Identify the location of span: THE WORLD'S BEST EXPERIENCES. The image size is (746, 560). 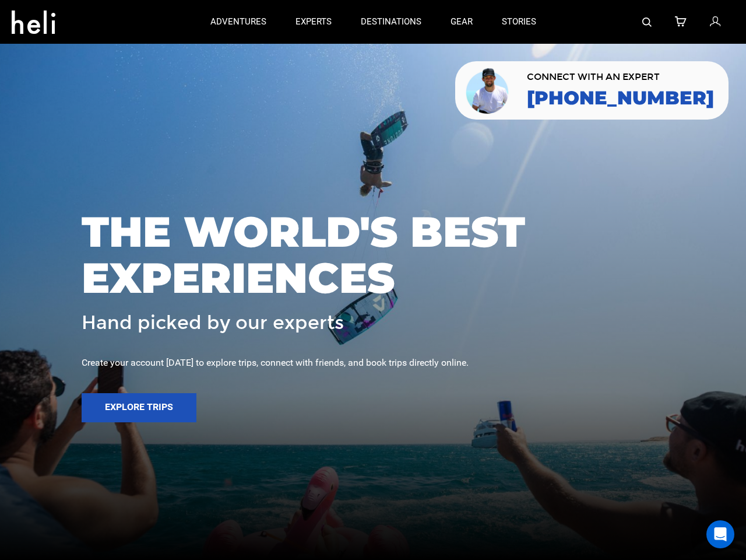
(373, 255).